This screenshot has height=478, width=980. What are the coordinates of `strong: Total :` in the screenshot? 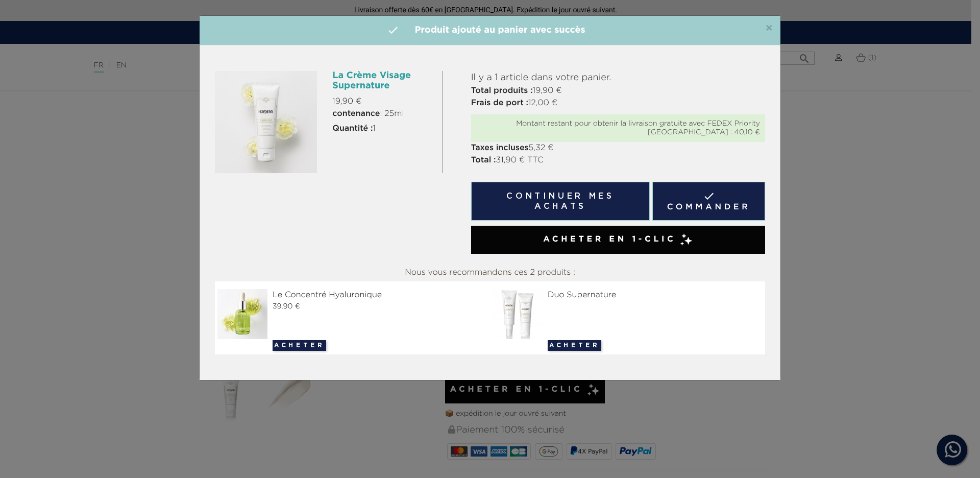 It's located at (483, 160).